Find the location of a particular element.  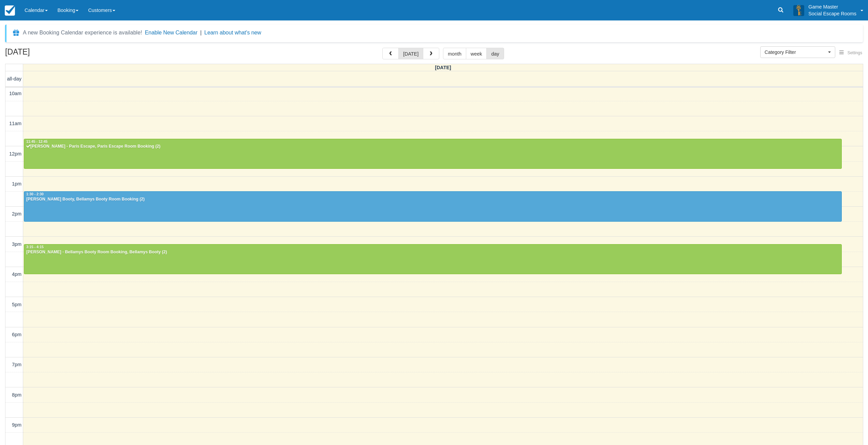

img: checkfront-main-nav-mini-logo.png is located at coordinates (10, 11).